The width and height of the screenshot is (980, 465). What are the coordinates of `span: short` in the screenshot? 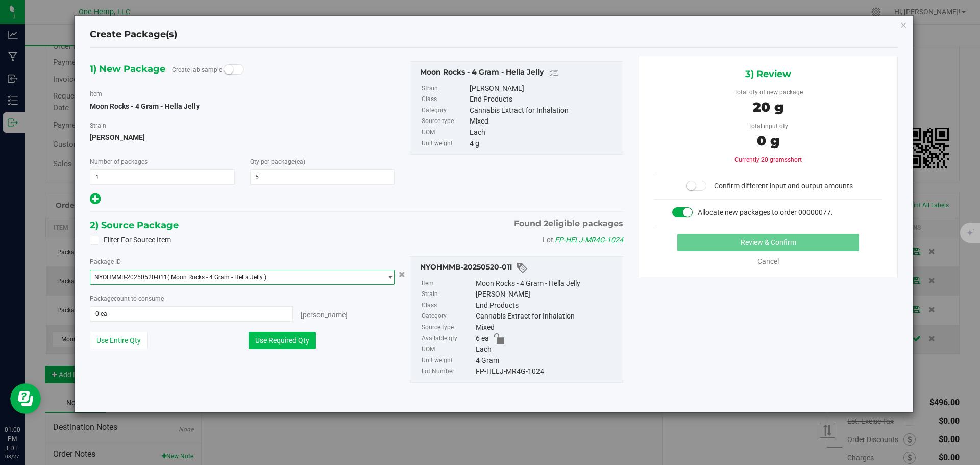 It's located at (795, 160).